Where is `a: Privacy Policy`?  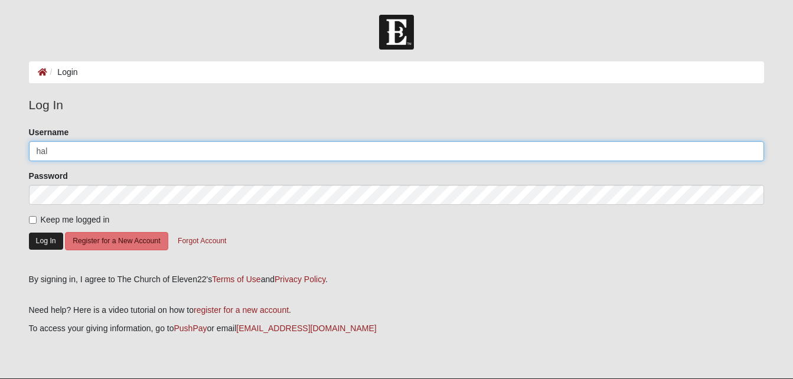 a: Privacy Policy is located at coordinates (300, 279).